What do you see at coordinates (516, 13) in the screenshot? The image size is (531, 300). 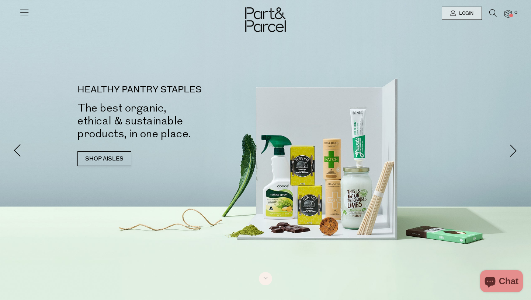 I see `span: 0` at bounding box center [516, 13].